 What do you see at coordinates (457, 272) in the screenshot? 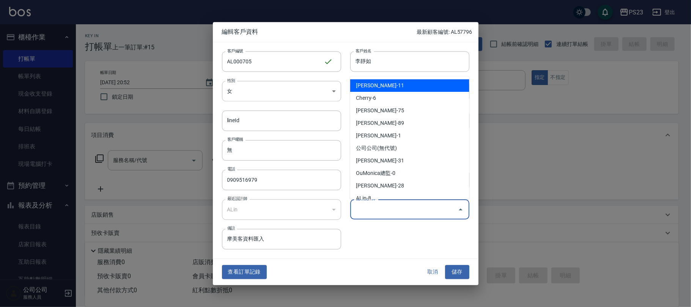
I see `button: 儲存` at bounding box center [457, 272].